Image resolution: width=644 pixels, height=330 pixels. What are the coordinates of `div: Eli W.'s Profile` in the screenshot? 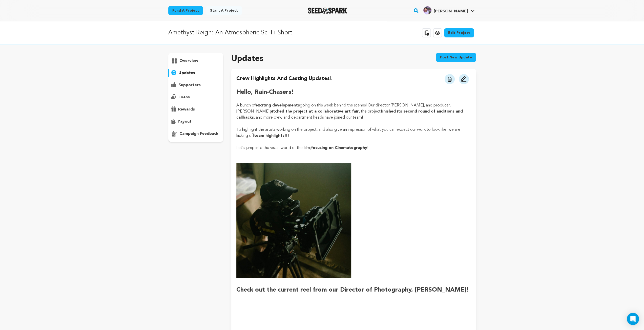 It's located at (446, 10).